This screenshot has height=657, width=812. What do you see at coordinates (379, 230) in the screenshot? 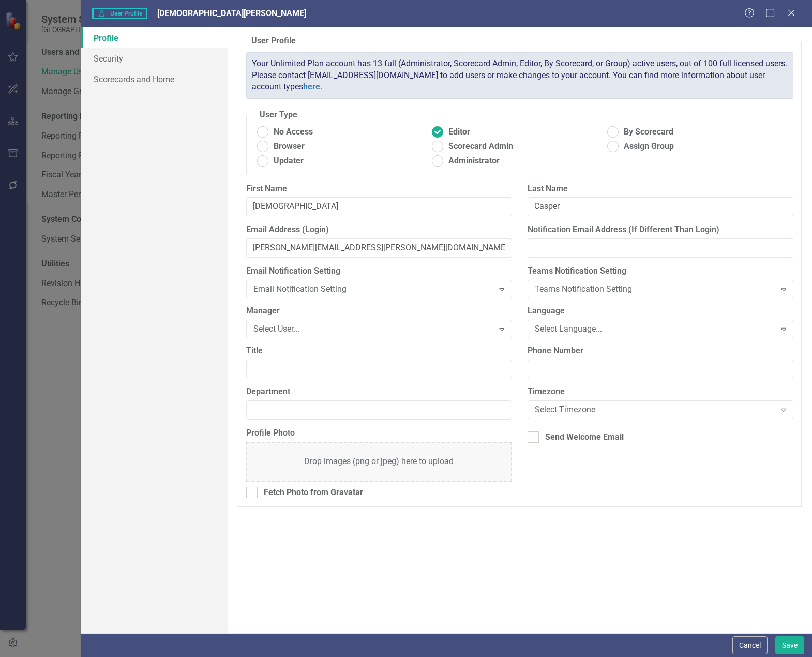
I see `label: Email Address (Login)` at bounding box center [379, 230].